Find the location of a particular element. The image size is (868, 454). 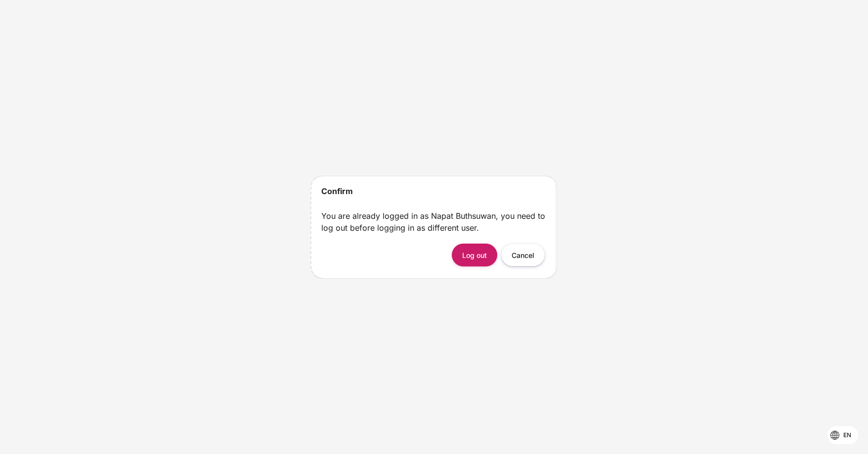

button: Cancel is located at coordinates (523, 254).